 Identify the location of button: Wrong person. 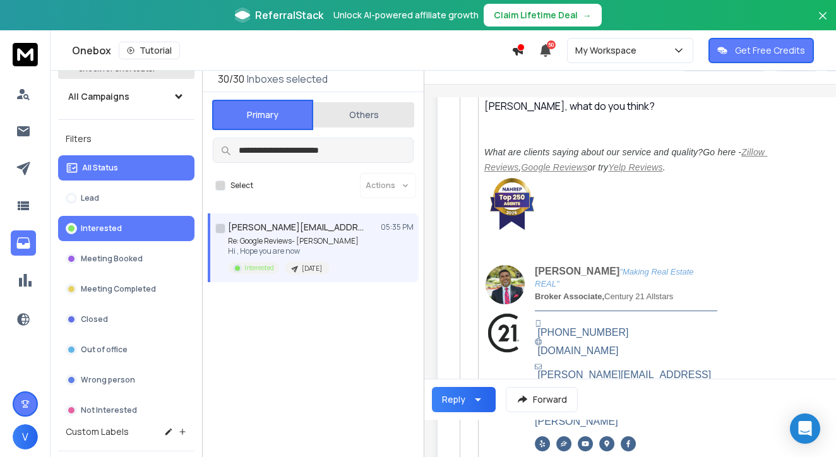
(126, 380).